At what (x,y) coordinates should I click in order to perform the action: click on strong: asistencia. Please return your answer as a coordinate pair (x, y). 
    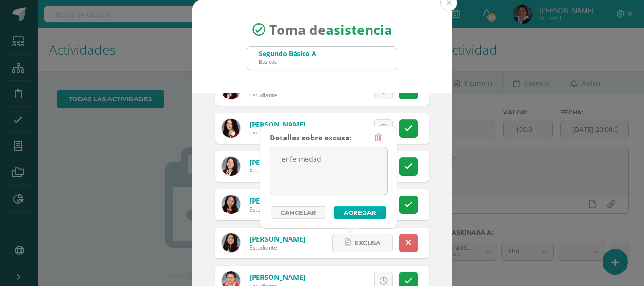
    Looking at the image, I should click on (359, 30).